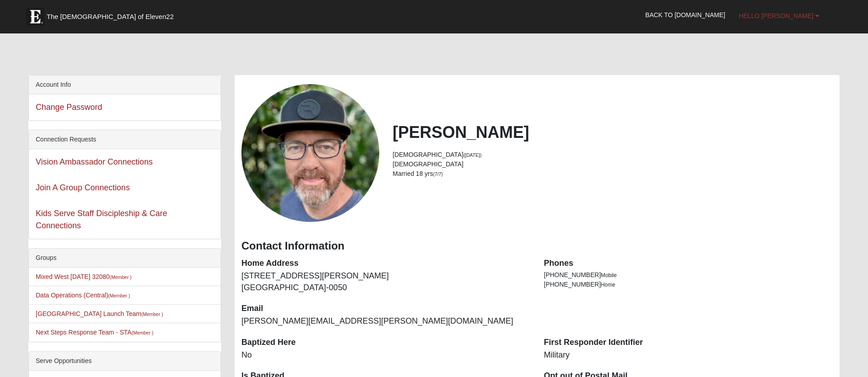 This screenshot has height=377, width=868. What do you see at coordinates (688, 343) in the screenshot?
I see `dt: First Responder Identifier` at bounding box center [688, 343].